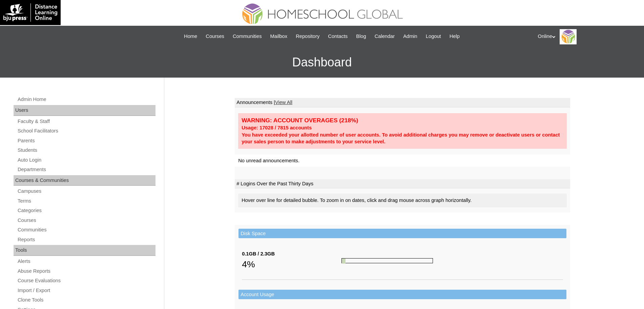 This screenshot has width=644, height=309. I want to click on span: Logout, so click(433, 36).